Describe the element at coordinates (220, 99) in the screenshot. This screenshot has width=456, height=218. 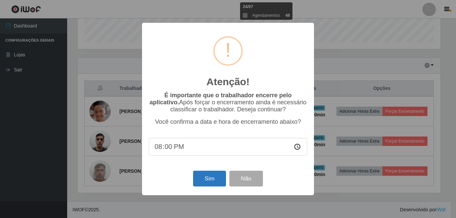
I see `b: É importante que o trabalhador encerre pelo aplicativo.` at that location.